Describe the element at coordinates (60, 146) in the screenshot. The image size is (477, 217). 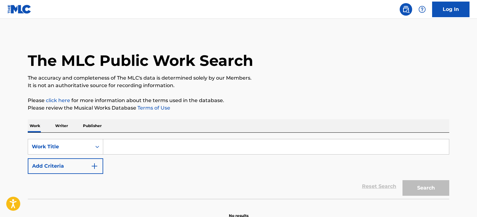
I see `div: Work Title` at that location.